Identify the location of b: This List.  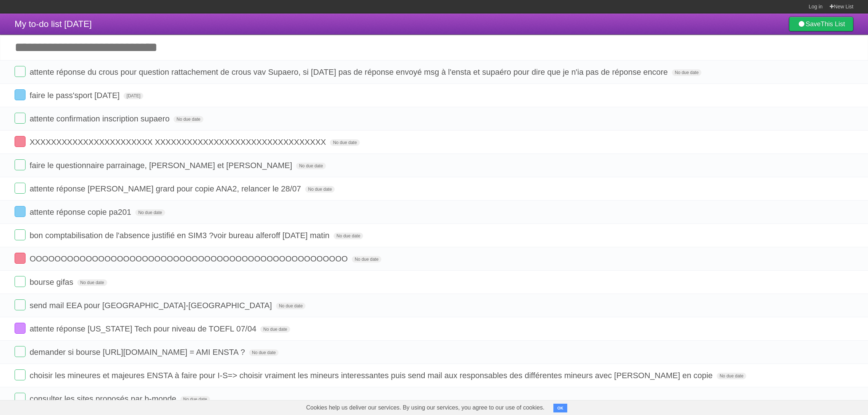
(832, 24).